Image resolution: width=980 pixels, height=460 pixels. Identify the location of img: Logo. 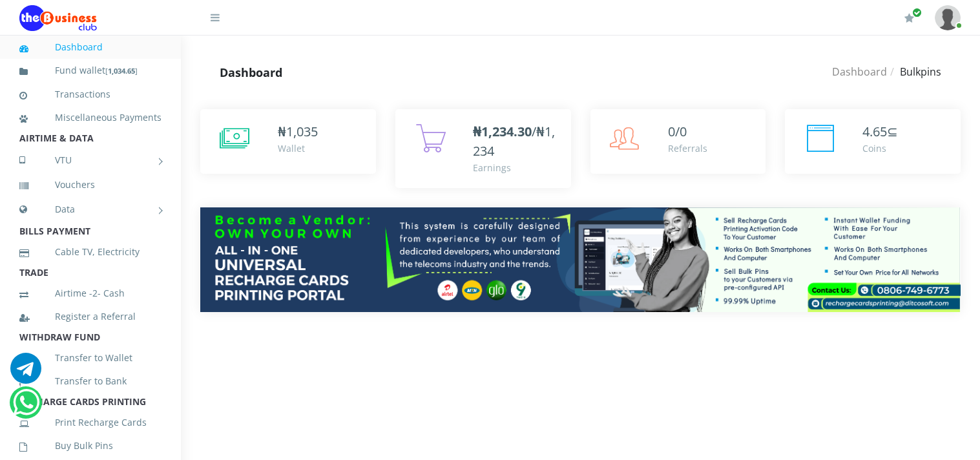
(58, 19).